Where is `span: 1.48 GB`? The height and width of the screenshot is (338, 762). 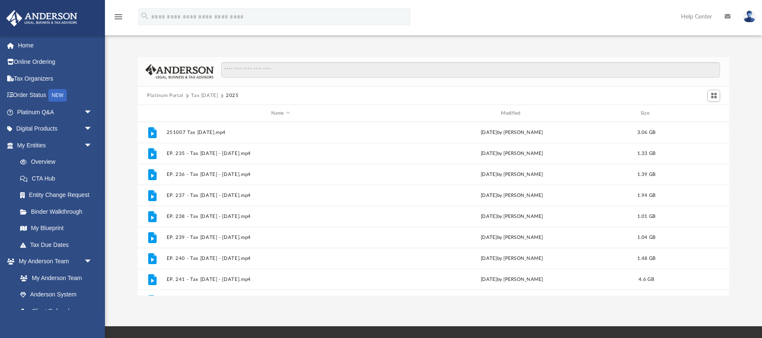
span: 1.48 GB is located at coordinates (647, 258).